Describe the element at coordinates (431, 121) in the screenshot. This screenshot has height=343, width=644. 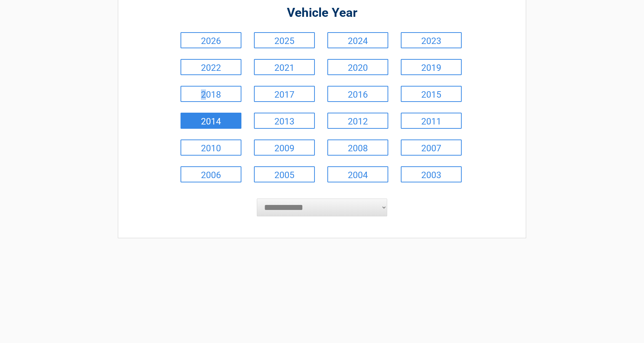
I see `a: 2011` at that location.